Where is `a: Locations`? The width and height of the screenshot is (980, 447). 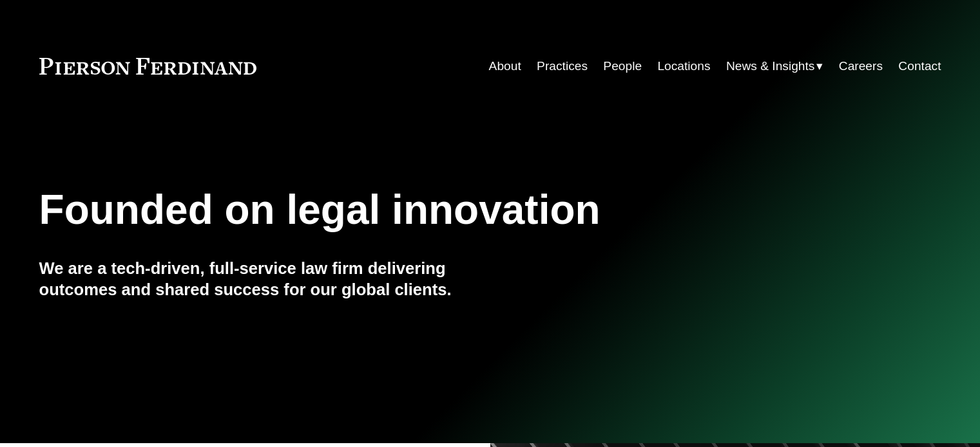
a: Locations is located at coordinates (684, 67).